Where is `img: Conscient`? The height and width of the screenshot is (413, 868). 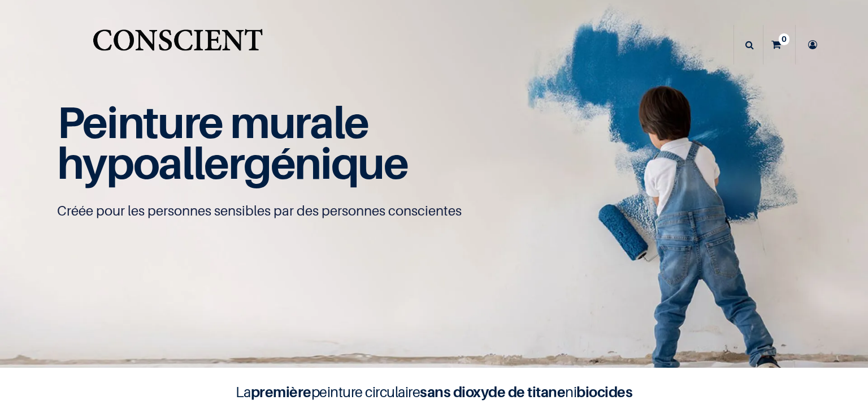 img: Conscient is located at coordinates (177, 45).